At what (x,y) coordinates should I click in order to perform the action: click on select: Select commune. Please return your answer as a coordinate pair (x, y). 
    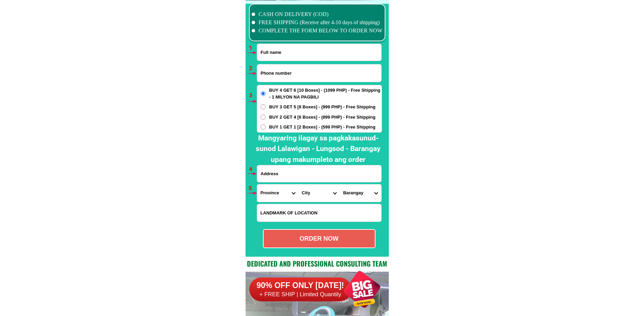
    Looking at the image, I should click on (360, 193).